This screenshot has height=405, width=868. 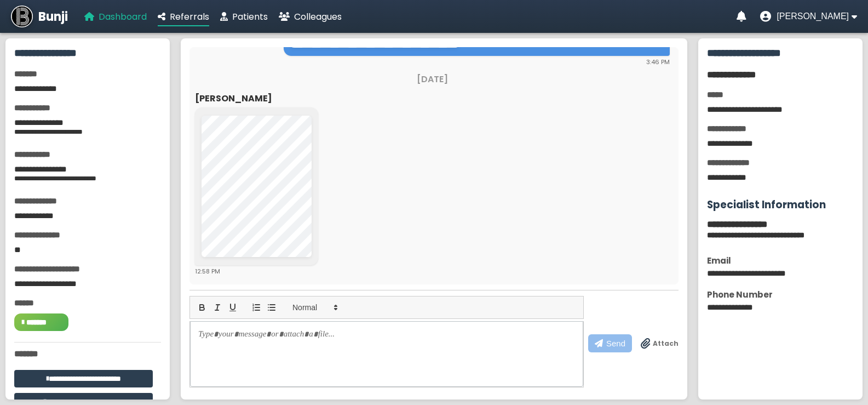 What do you see at coordinates (609, 343) in the screenshot?
I see `button: Send` at bounding box center [609, 343].